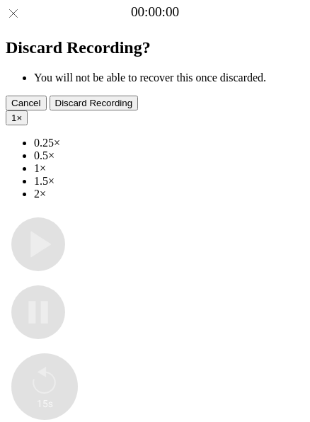  What do you see at coordinates (169, 156) in the screenshot?
I see `li: 0.5×` at bounding box center [169, 156].